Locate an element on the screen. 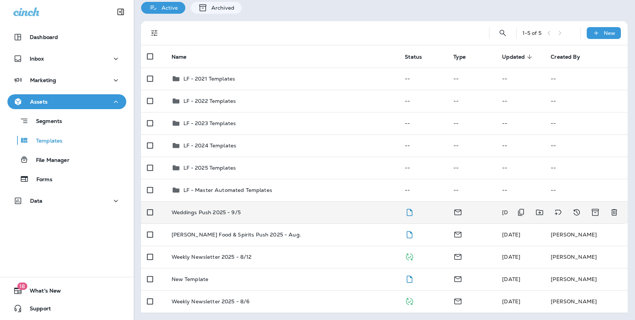  button: Dashboard is located at coordinates (67, 37).